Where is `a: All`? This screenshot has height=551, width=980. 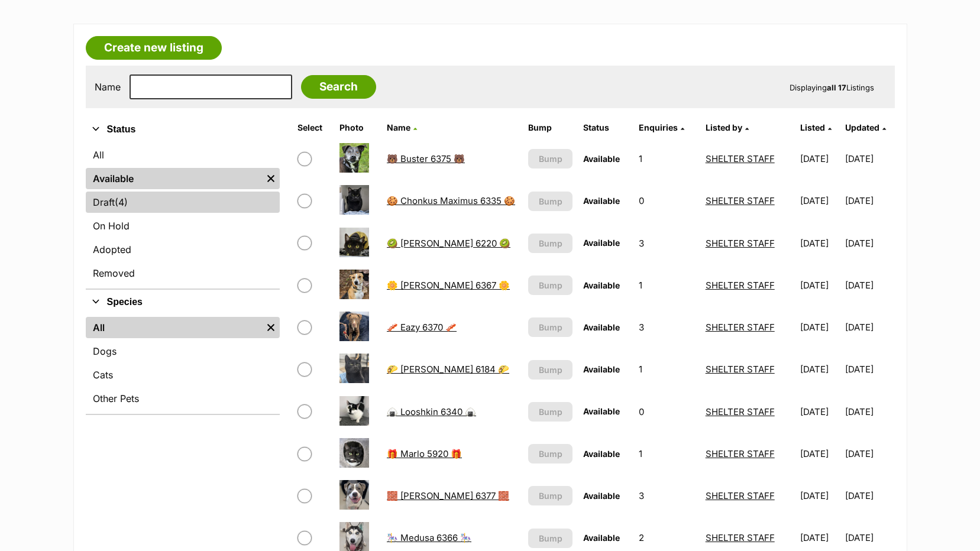 a: All is located at coordinates (183, 155).